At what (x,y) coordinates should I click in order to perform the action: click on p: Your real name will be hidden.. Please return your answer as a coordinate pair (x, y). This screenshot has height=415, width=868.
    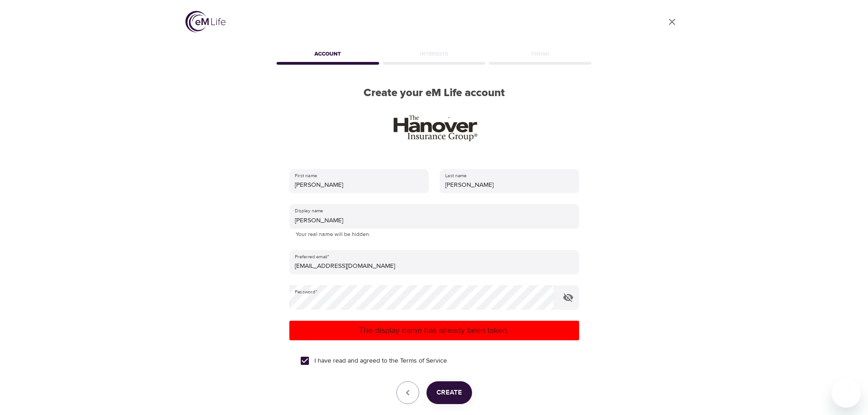
    Looking at the image, I should click on (434, 235).